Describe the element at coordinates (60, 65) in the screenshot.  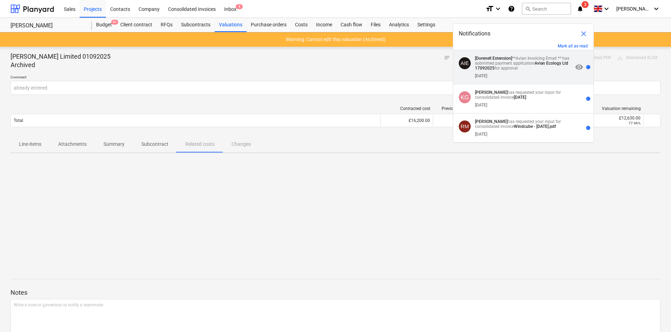
I see `p: Archived` at that location.